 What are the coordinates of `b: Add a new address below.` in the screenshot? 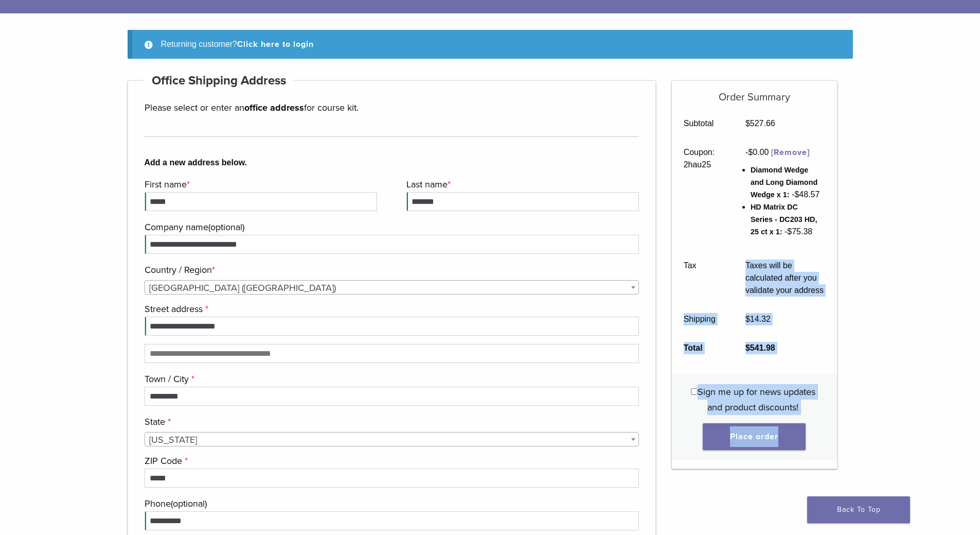 It's located at (392, 163).